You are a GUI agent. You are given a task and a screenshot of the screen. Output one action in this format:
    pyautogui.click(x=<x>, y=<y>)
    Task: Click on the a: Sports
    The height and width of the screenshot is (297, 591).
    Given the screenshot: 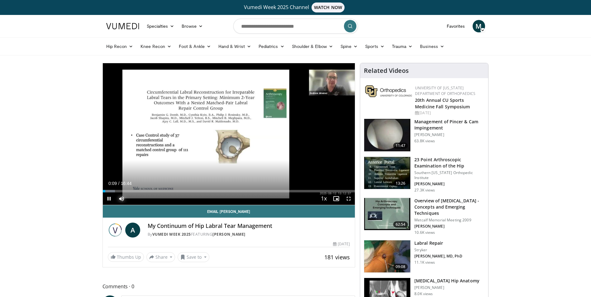 What is the action you would take?
    pyautogui.click(x=375, y=46)
    